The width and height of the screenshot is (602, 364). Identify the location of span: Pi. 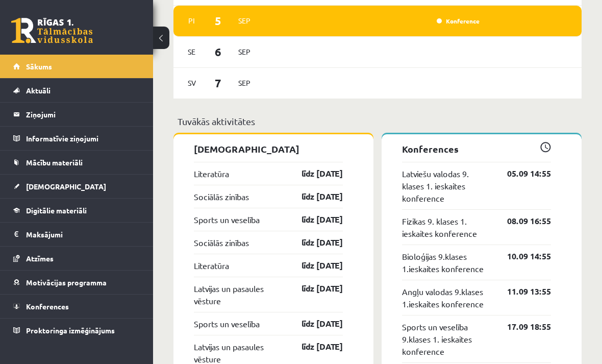
(192, 20).